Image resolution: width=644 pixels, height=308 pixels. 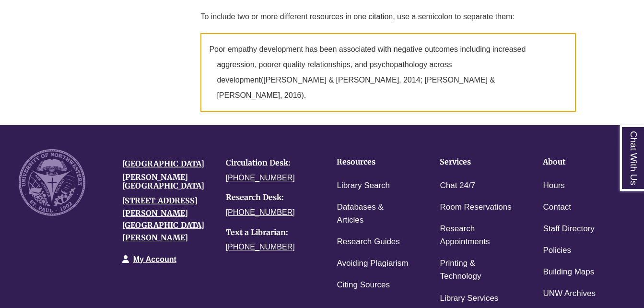 I want to click on h4: Services, so click(x=477, y=162).